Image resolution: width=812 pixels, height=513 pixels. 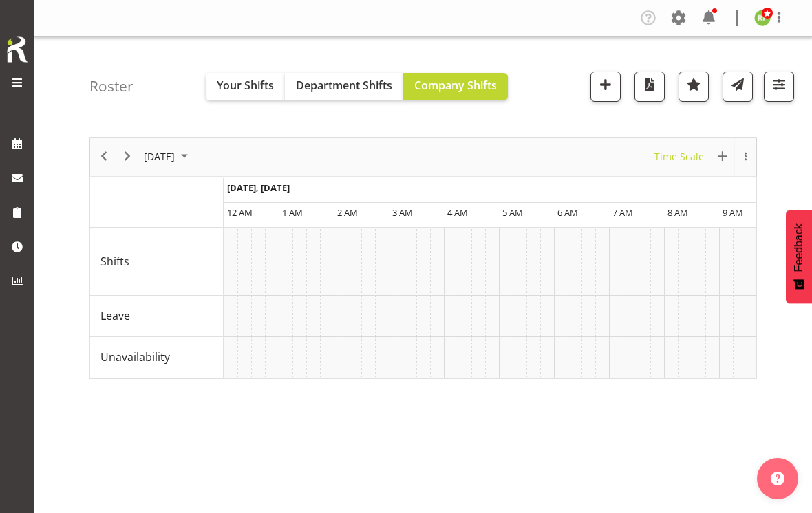 What do you see at coordinates (623, 213) in the screenshot?
I see `span: 7 AM` at bounding box center [623, 213].